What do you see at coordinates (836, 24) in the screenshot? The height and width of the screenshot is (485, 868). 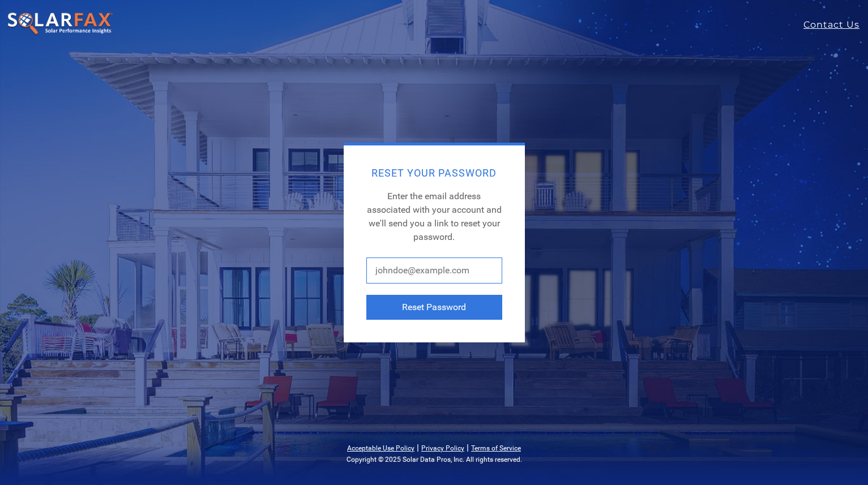 I see `a: Contact Us` at bounding box center [836, 24].